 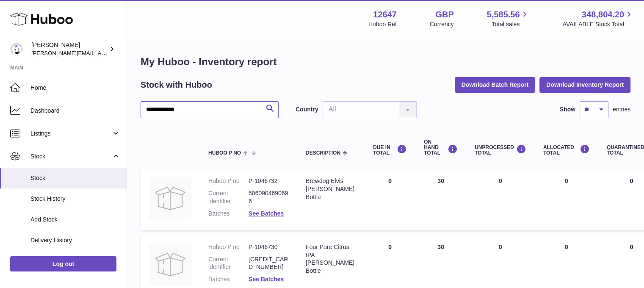 I want to click on dd: P-1046732, so click(x=268, y=181).